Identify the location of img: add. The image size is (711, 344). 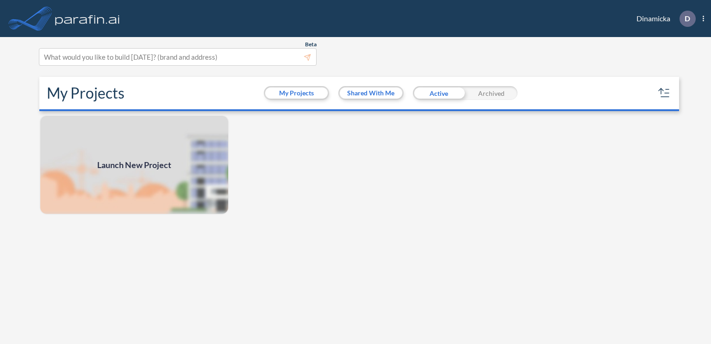
(134, 165).